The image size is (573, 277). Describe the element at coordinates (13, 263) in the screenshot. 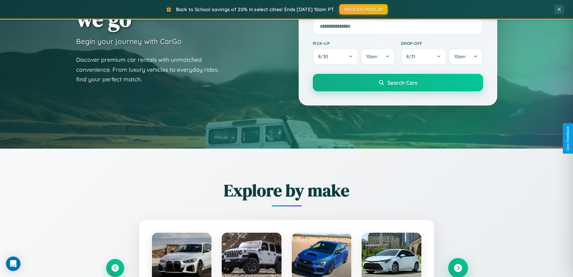

I see `div: Open Intercom Messenger` at that location.